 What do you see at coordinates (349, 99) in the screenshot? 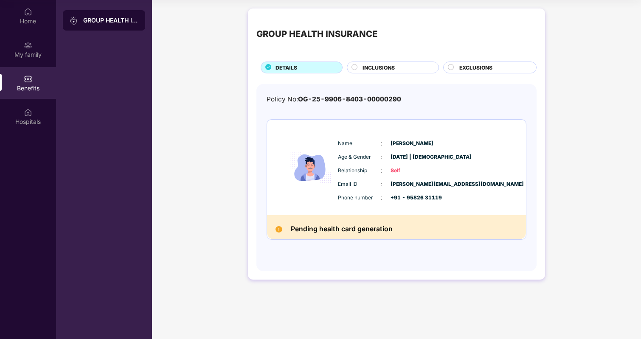
I see `span: OG-25-9906-8403-00000290` at bounding box center [349, 99].